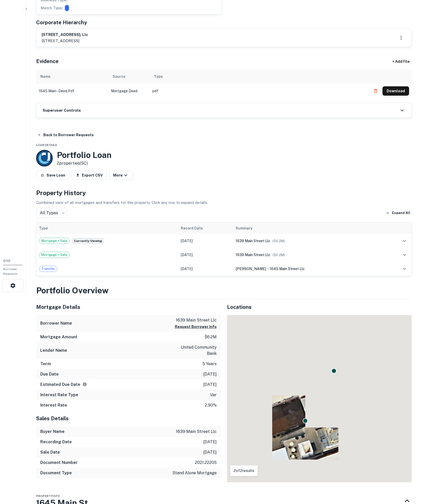 Image resolution: width=422 pixels, height=504 pixels. What do you see at coordinates (48, 497) in the screenshot?
I see `span: Property 1 of 2` at bounding box center [48, 497].